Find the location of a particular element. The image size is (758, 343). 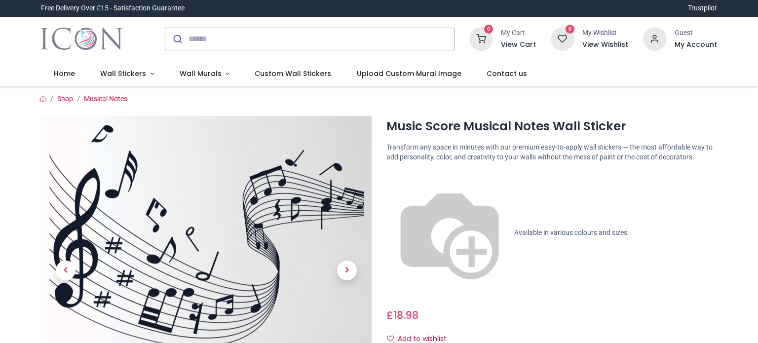

a: My Account is located at coordinates (696, 45).